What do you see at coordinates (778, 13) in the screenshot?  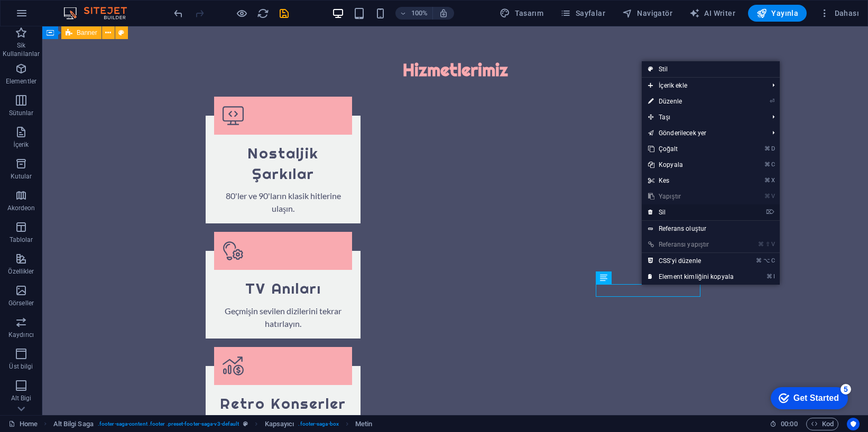 I see `span: Yayınla` at bounding box center [778, 13].